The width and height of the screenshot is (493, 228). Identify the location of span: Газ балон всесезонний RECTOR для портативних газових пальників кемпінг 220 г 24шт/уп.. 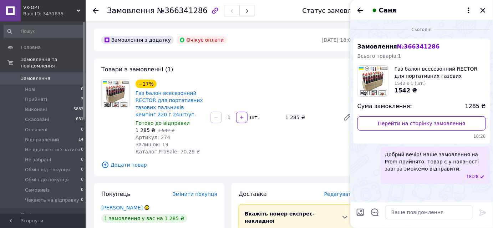
(441, 72).